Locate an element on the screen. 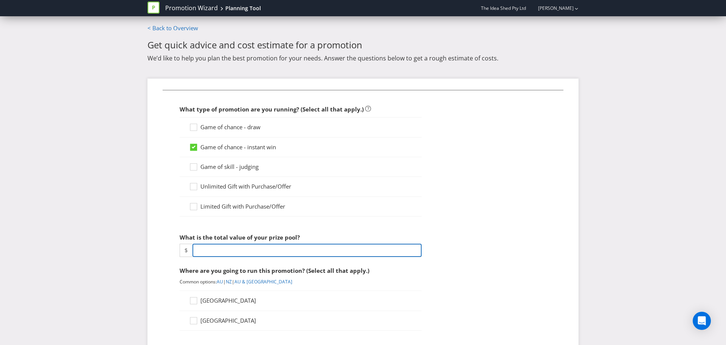 The height and width of the screenshot is (345, 726). span: Limited Gift with Purchase/Offer is located at coordinates (243, 207).